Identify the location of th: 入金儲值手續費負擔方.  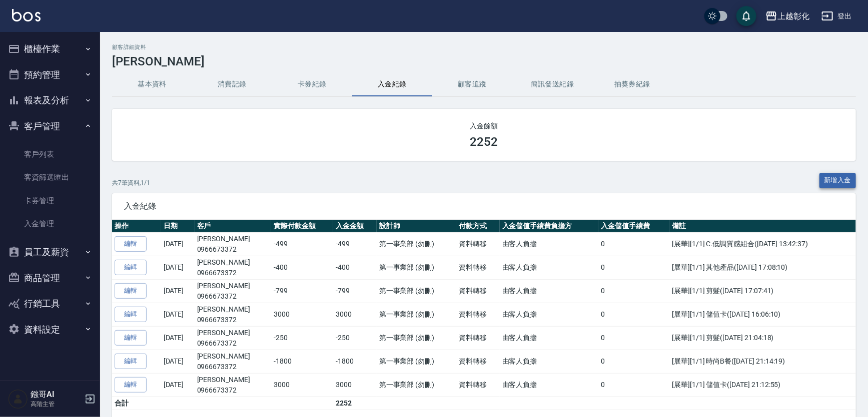
(549, 227).